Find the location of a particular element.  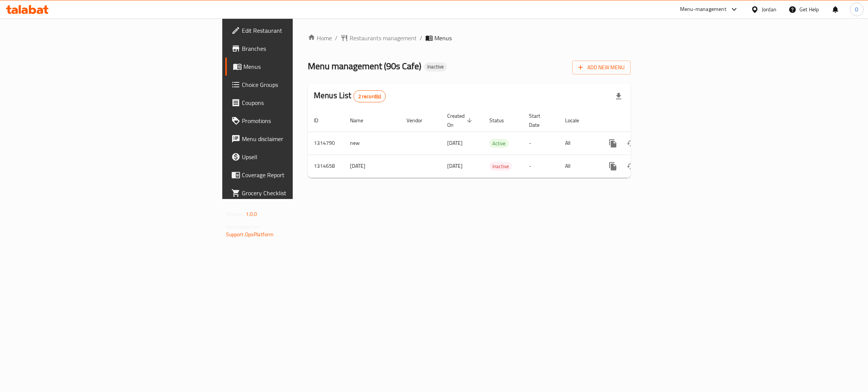

a: Menu disclaimer is located at coordinates (296, 139).